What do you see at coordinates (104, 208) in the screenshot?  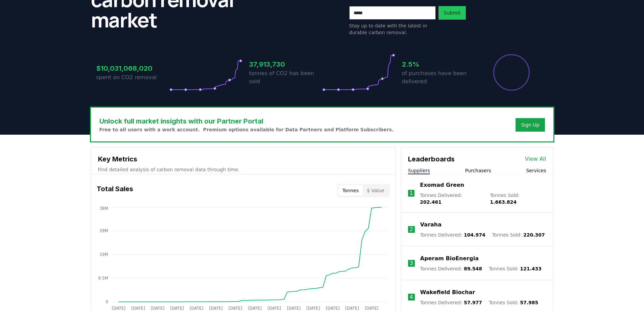 I see `tspan: 38M` at bounding box center [104, 208].